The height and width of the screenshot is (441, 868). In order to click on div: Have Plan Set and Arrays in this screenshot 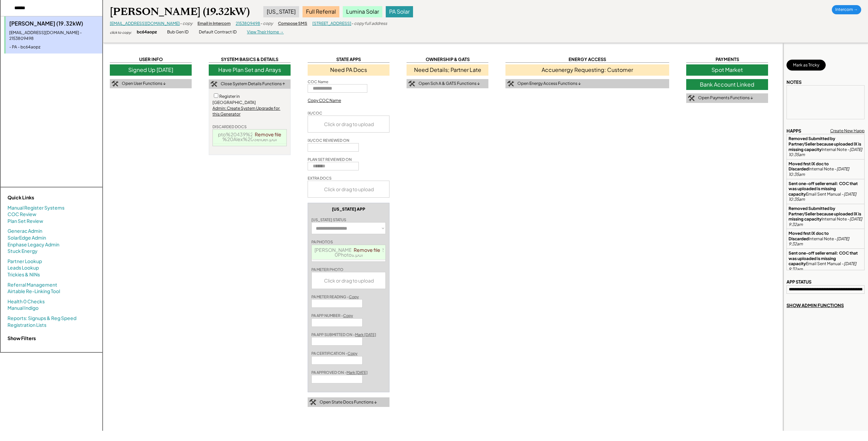, I will do `click(250, 70)`.